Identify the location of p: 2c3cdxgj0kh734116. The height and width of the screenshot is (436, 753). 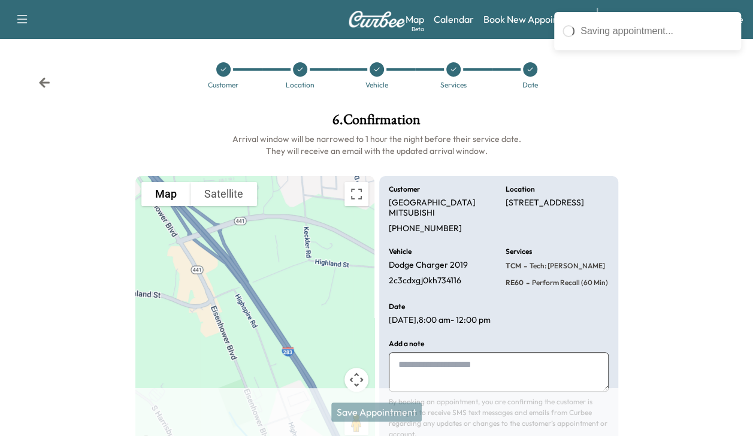
(425, 281).